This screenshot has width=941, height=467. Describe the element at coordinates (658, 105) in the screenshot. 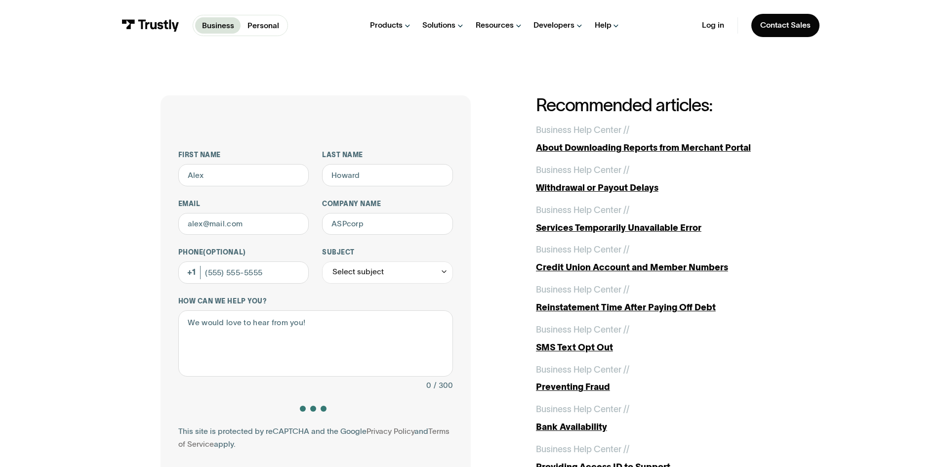

I see `h2: Recommended articles:` at that location.